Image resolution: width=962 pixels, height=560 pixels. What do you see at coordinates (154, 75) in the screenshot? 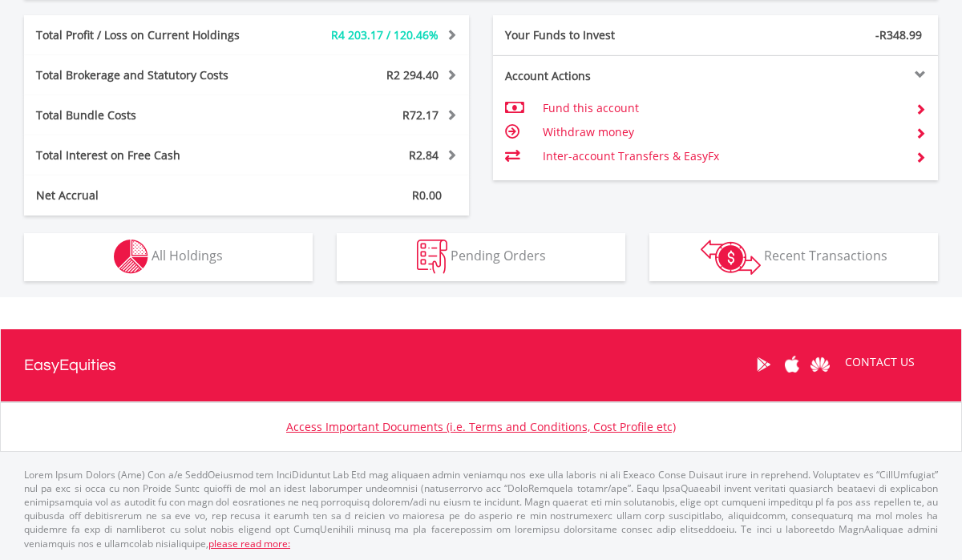
I see `div: Total Brokerage and Statutory Costs` at bounding box center [154, 75].